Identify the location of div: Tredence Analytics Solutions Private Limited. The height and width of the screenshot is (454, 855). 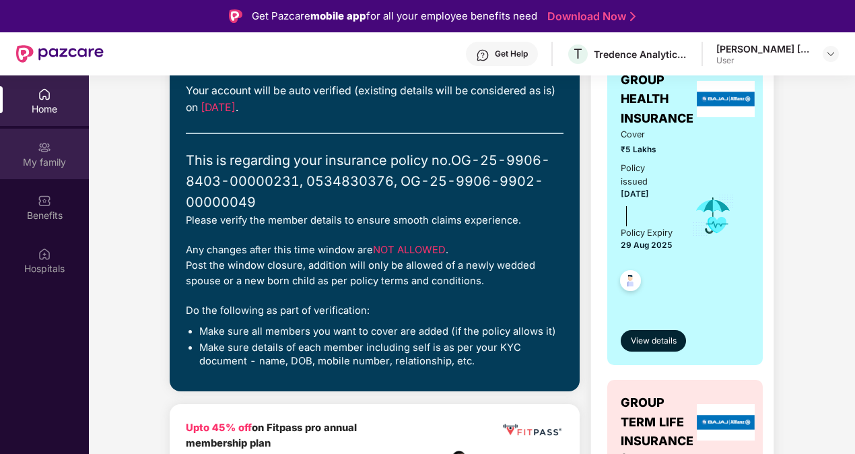
(641, 54).